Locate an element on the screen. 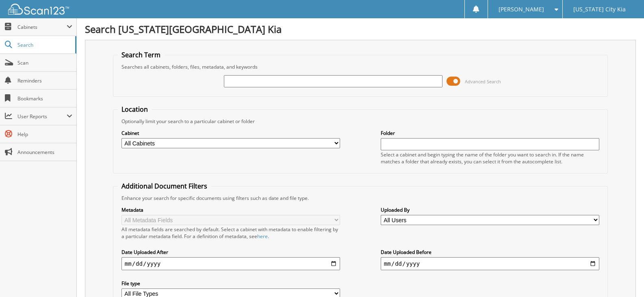  span: Search is located at coordinates (45, 45).